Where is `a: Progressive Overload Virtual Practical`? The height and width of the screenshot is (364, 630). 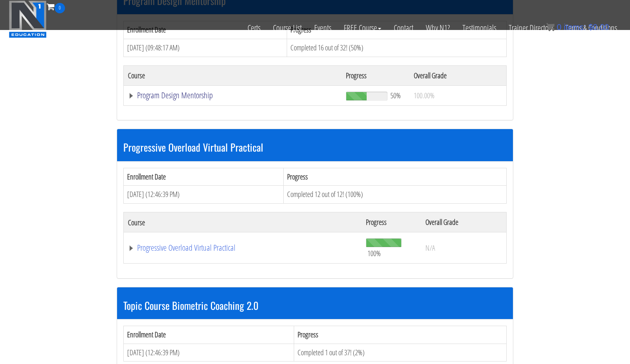 a: Progressive Overload Virtual Practical is located at coordinates (243, 248).